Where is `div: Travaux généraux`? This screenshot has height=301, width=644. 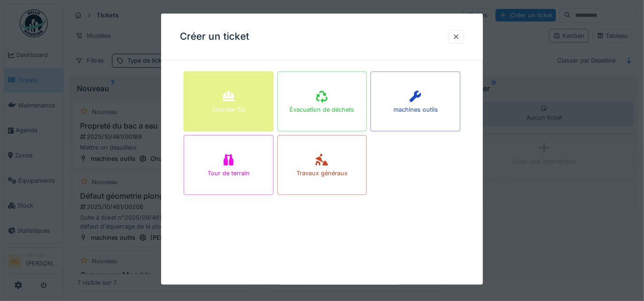 div: Travaux généraux is located at coordinates (322, 173).